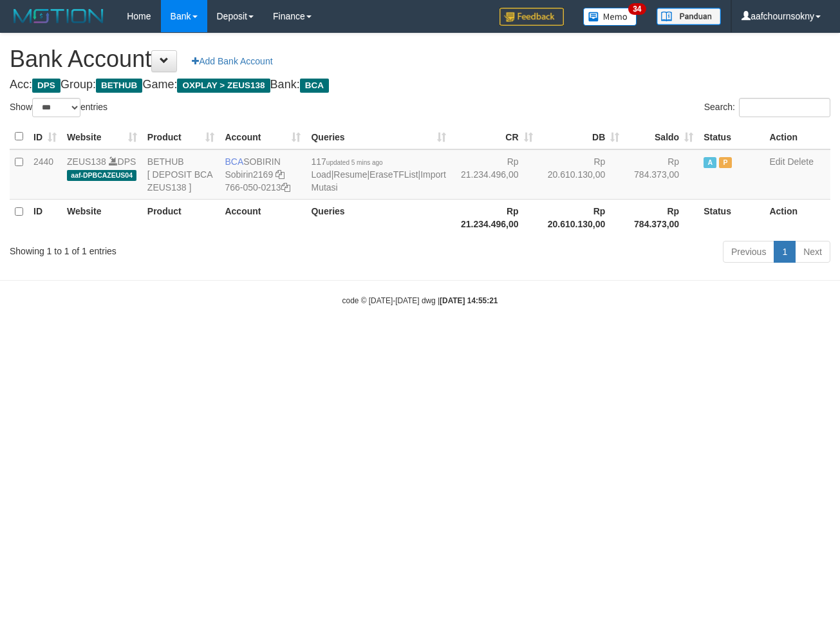 This screenshot has height=622, width=840. Describe the element at coordinates (262, 217) in the screenshot. I see `th: Account` at that location.